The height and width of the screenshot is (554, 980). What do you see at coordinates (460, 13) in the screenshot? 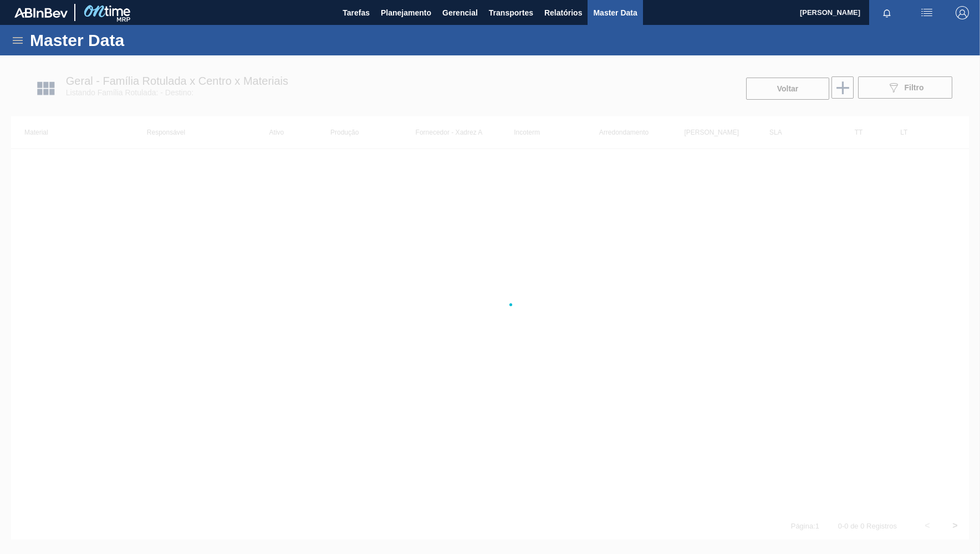
I see `span: Gerencial` at bounding box center [460, 13].